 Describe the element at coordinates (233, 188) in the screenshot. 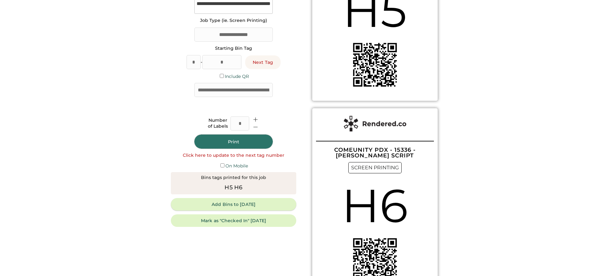

I see `div: H5 H6` at that location.